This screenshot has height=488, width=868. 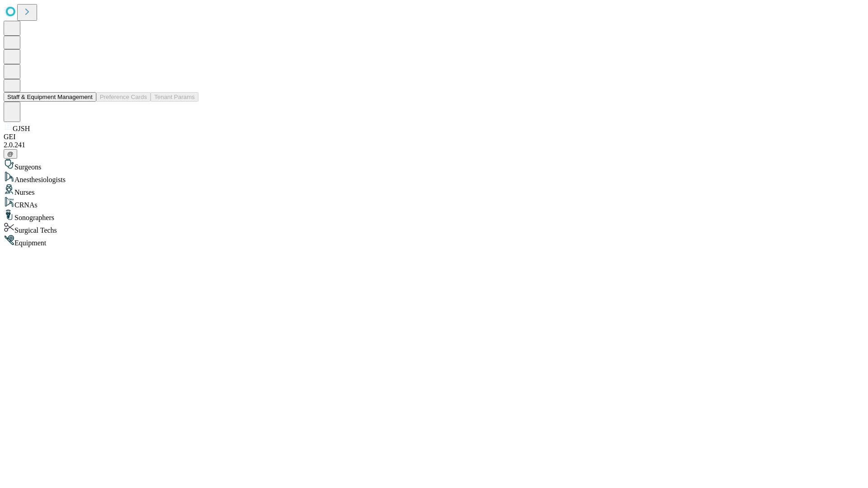 What do you see at coordinates (50, 97) in the screenshot?
I see `button: Staff & Equipment Management` at bounding box center [50, 97].